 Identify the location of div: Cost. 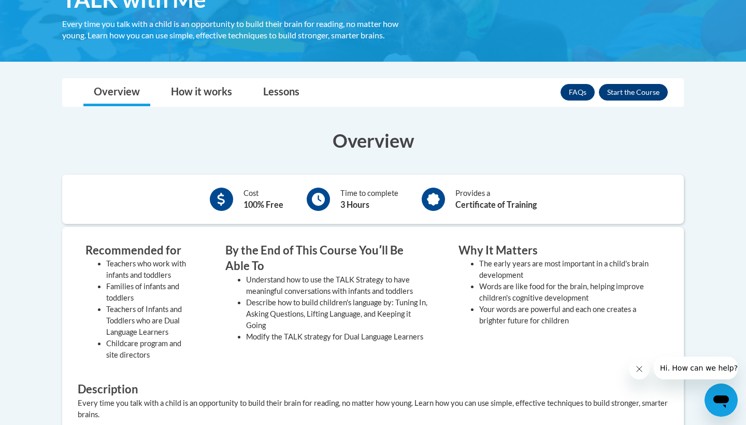
(263, 199).